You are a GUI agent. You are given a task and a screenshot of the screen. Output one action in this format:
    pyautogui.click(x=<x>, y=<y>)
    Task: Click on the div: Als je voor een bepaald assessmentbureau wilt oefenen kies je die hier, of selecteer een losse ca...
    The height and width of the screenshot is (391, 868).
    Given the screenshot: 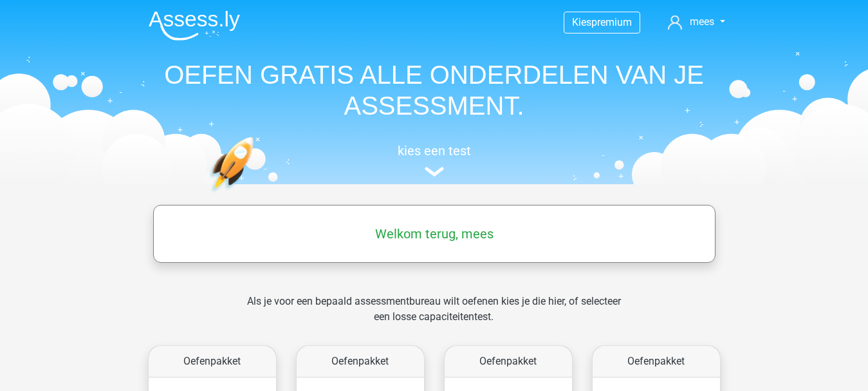 What is the action you would take?
    pyautogui.click(x=434, y=317)
    